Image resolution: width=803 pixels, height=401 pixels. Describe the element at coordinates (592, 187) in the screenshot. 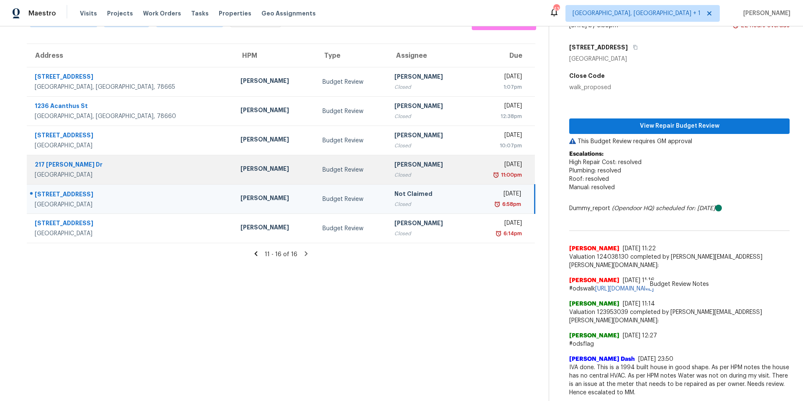

I see `span: Manual: resolved` at that location.